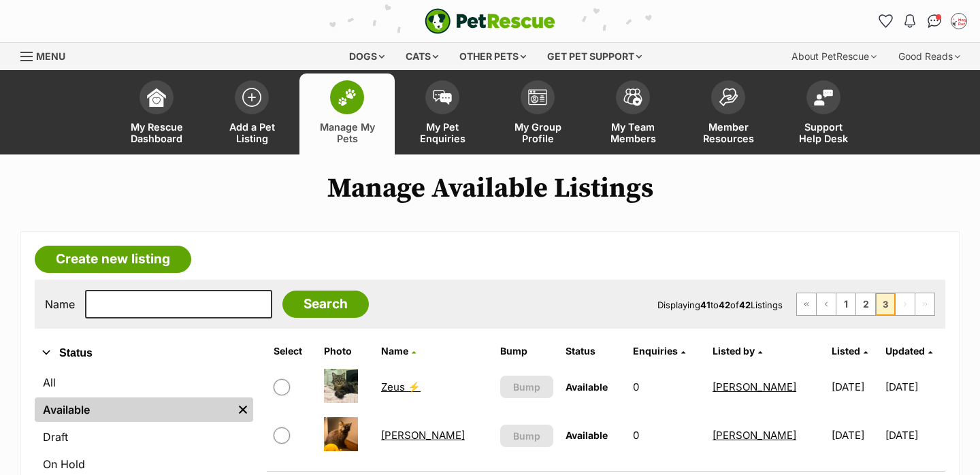 The height and width of the screenshot is (475, 980). I want to click on a: Conversations, so click(934, 21).